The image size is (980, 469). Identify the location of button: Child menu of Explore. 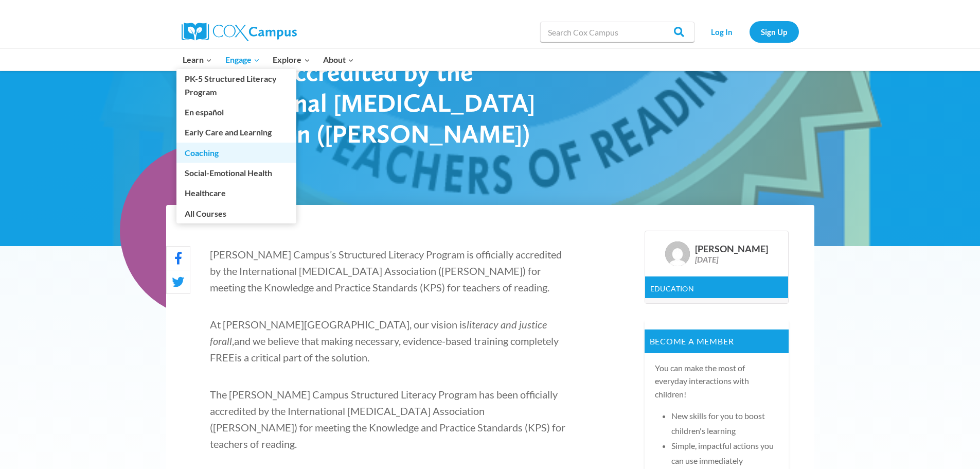
(292, 60).